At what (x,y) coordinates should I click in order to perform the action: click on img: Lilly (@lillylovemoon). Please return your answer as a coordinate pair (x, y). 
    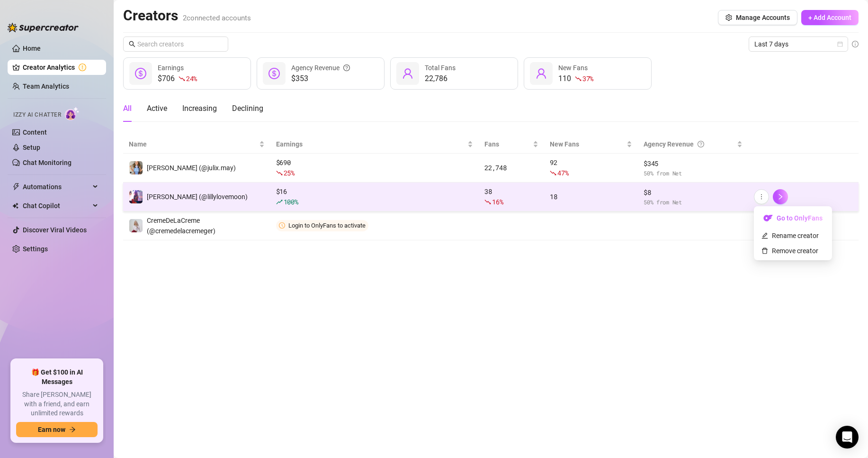
    Looking at the image, I should click on (136, 197).